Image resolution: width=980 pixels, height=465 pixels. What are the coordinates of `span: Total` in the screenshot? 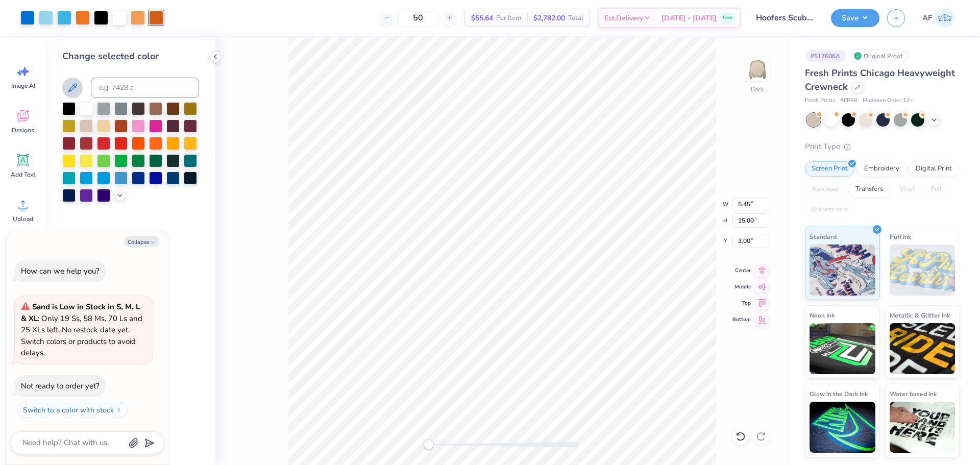 It's located at (576, 18).